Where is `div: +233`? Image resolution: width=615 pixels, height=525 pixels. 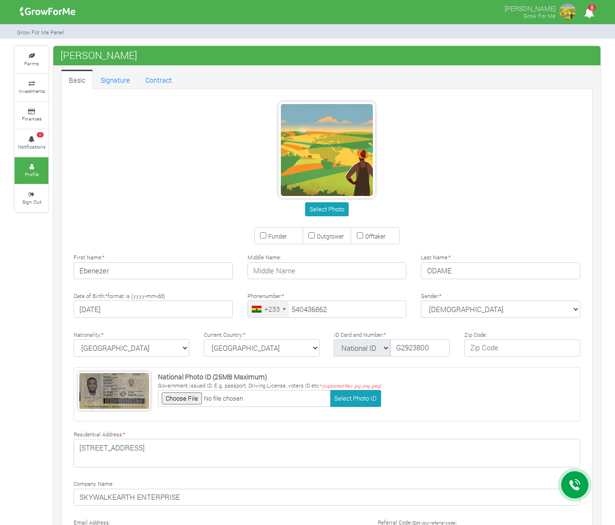
div: +233 is located at coordinates (272, 309).